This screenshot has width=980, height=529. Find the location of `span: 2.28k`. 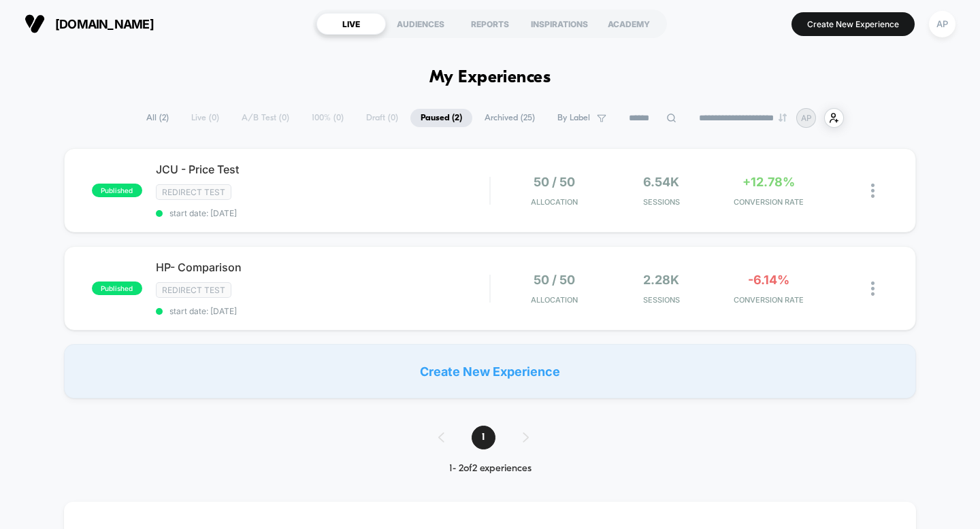

span: 2.28k is located at coordinates (661, 279).